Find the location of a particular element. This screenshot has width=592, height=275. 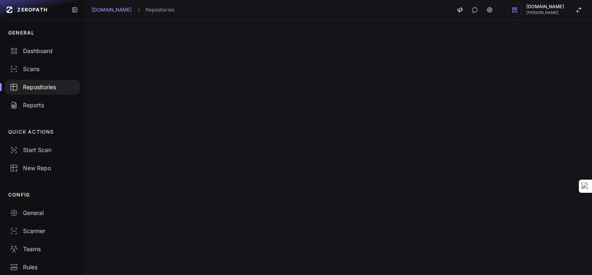

p: QUICK ACTIONS is located at coordinates (31, 132).